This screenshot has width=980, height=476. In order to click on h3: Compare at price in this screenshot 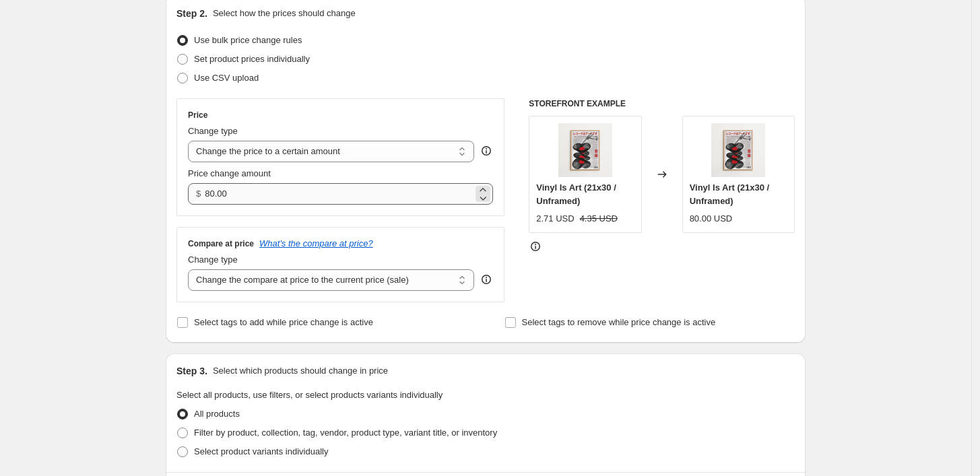, I will do `click(221, 244)`.